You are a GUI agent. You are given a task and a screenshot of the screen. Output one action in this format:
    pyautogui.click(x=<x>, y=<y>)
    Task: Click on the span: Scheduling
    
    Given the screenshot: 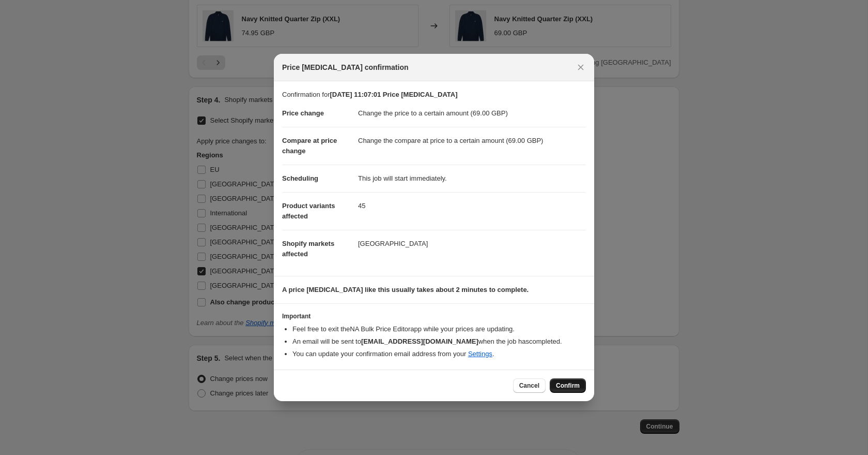 What is the action you would take?
    pyautogui.click(x=300, y=178)
    